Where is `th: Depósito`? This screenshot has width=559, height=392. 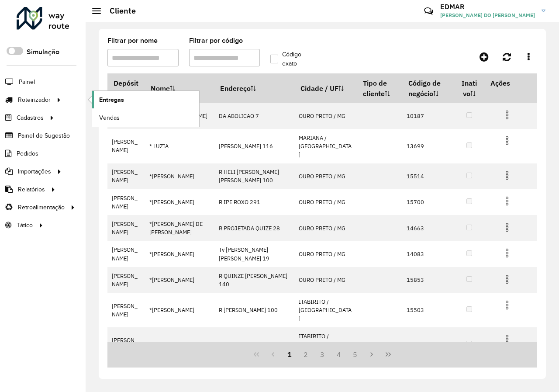 th: Depósito is located at coordinates (125, 88).